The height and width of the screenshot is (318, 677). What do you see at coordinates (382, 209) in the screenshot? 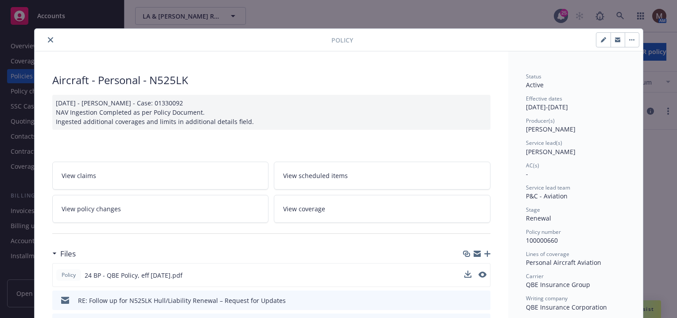
I see `a: View coverage` at bounding box center [382, 209].